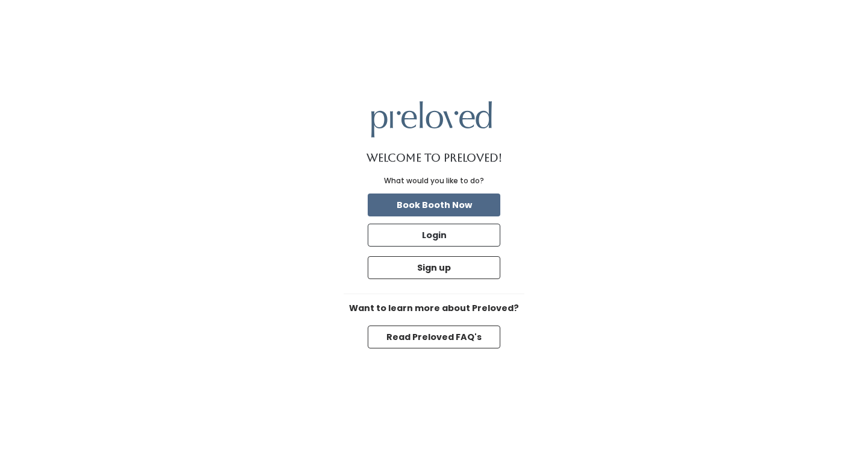 The height and width of the screenshot is (469, 868). I want to click on img: preloved logo, so click(431, 119).